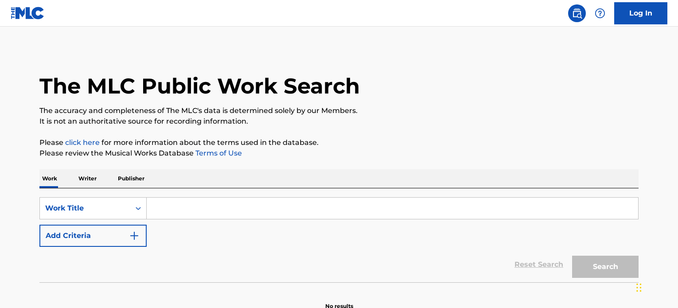  Describe the element at coordinates (134, 236) in the screenshot. I see `img: 9d2ae6d4665cec9f34b9.svg` at that location.